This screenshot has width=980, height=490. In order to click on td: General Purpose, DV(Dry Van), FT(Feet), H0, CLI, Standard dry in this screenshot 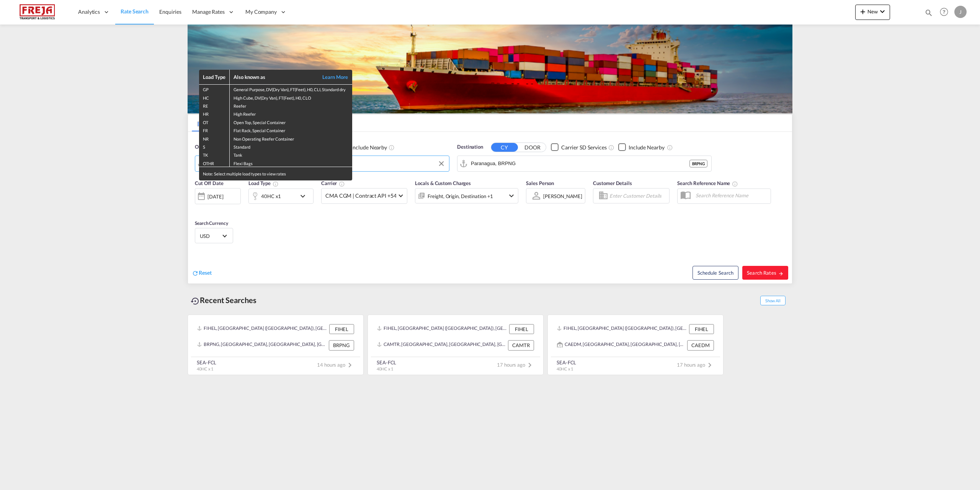, I will do `click(291, 89)`.